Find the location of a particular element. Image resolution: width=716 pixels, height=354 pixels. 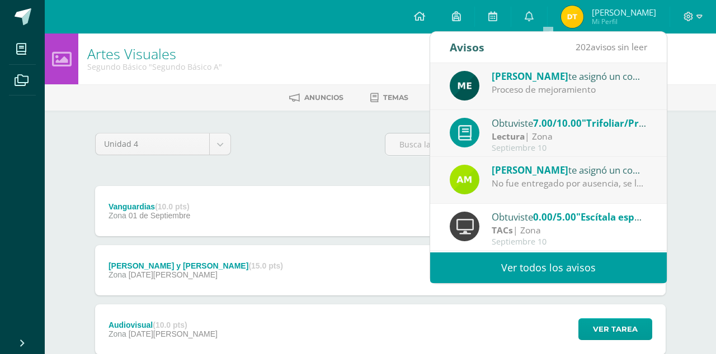

input: Busca la actividad aquí... is located at coordinates (525, 144).